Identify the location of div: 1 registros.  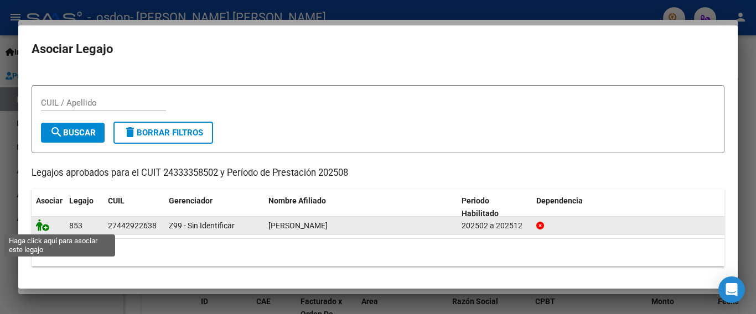
(378, 253).